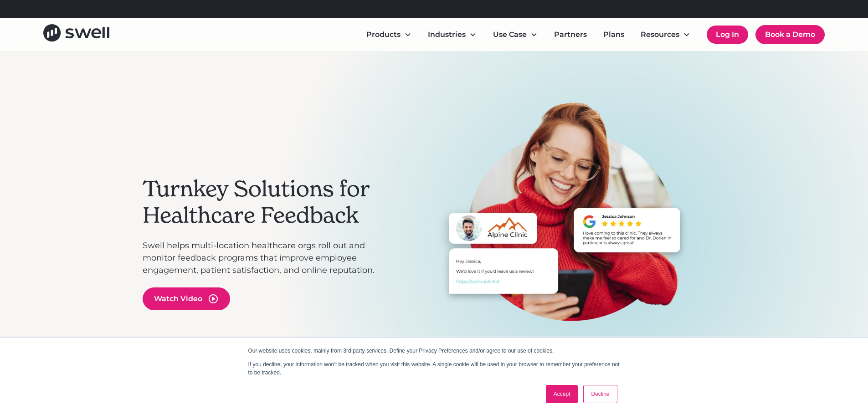  What do you see at coordinates (434, 368) in the screenshot?
I see `p: If you decline, your information won’t be tracked when you visit this website. A single cookie wi...` at bounding box center [434, 368].